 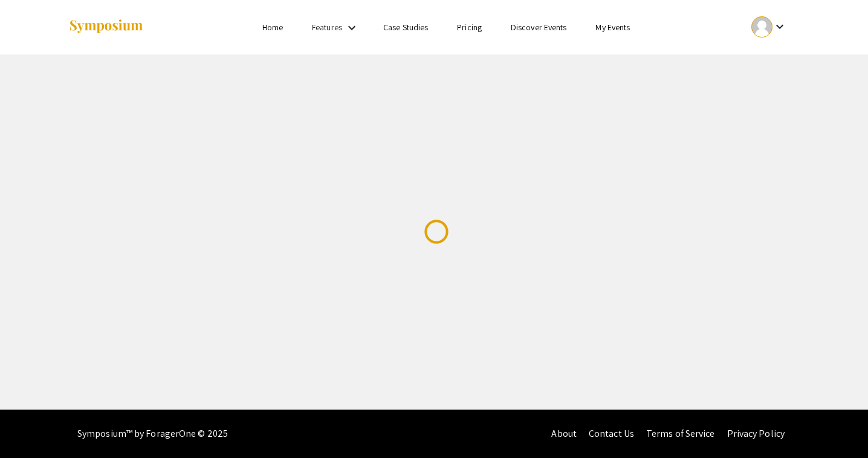 I want to click on a: About, so click(x=564, y=433).